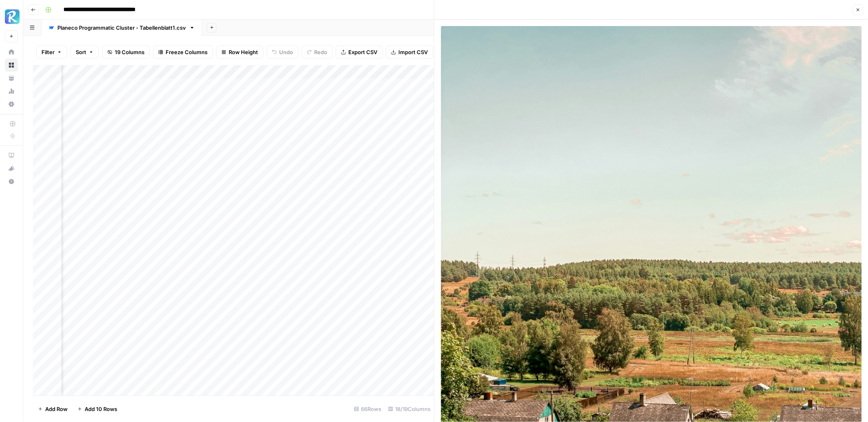  What do you see at coordinates (413, 52) in the screenshot?
I see `span: Import CSV` at bounding box center [413, 52].